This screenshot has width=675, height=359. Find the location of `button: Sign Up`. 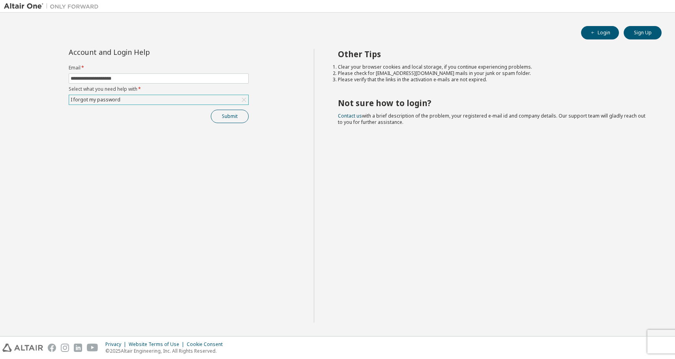

button: Sign Up is located at coordinates (643, 33).